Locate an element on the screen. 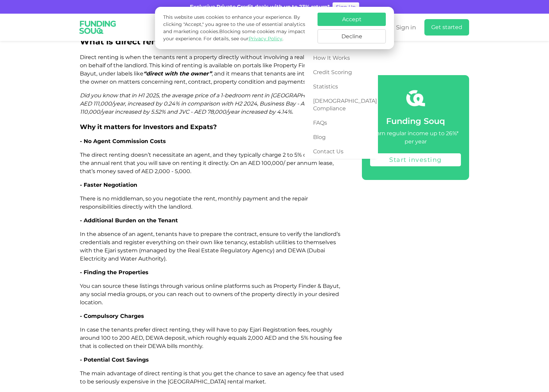  span: In case the tenants prefer direct renting, they will have to pay Ejari Registration fees, roughly... is located at coordinates (211, 338).